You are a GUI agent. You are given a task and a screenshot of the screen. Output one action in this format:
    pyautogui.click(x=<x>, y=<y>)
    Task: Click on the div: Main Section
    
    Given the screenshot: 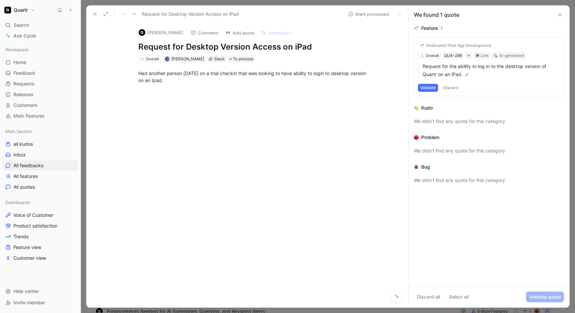 What is the action you would take?
    pyautogui.click(x=40, y=131)
    